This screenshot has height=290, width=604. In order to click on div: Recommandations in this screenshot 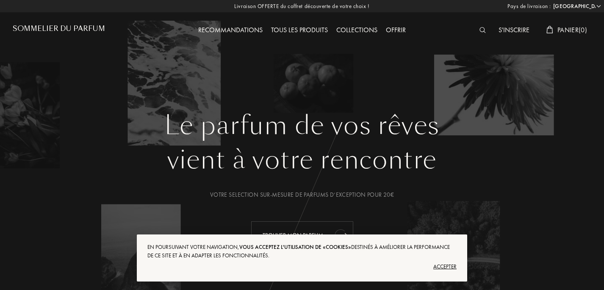, I will do `click(231, 31)`.